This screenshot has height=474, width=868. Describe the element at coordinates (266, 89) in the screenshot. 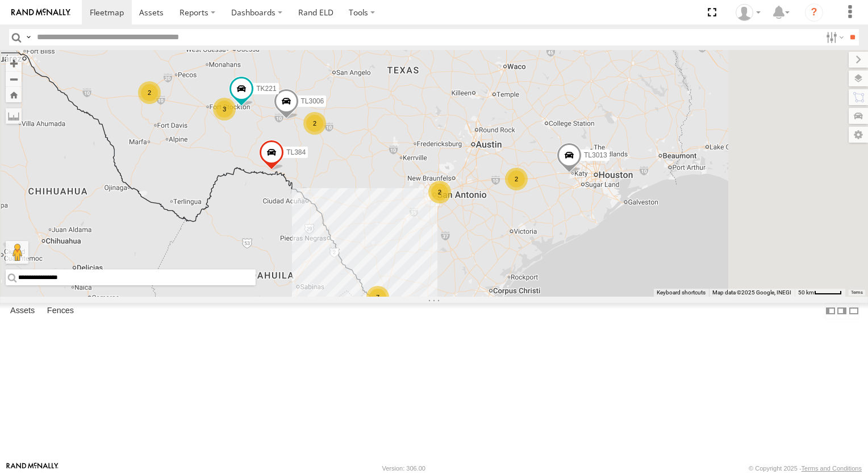

I see `span: TK221` at that location.